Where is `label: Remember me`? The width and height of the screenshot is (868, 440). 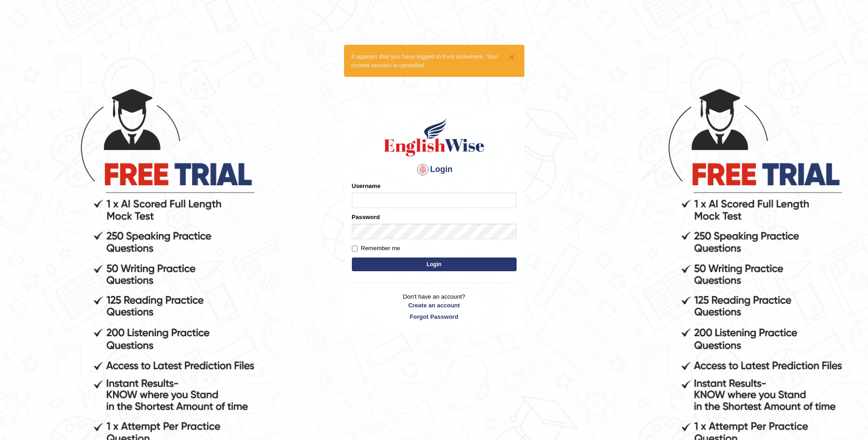
label: Remember me is located at coordinates (376, 248).